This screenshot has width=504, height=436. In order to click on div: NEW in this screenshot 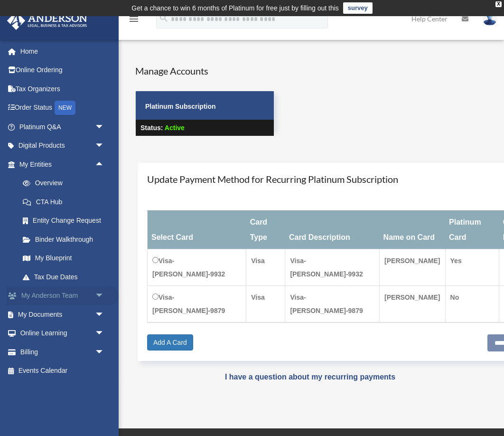, I will do `click(65, 108)`.